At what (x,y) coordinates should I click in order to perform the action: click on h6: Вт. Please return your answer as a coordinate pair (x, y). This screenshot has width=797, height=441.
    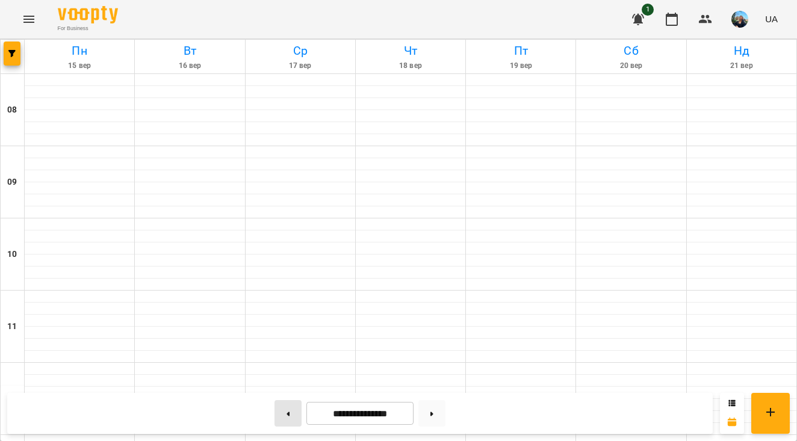
    Looking at the image, I should click on (190, 51).